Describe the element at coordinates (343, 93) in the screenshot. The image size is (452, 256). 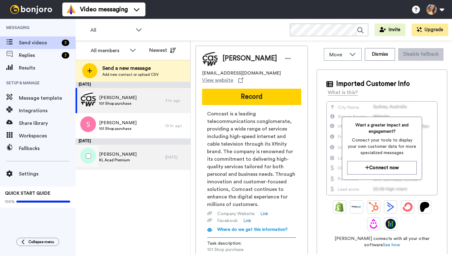
I see `div: What is this?` at that location.